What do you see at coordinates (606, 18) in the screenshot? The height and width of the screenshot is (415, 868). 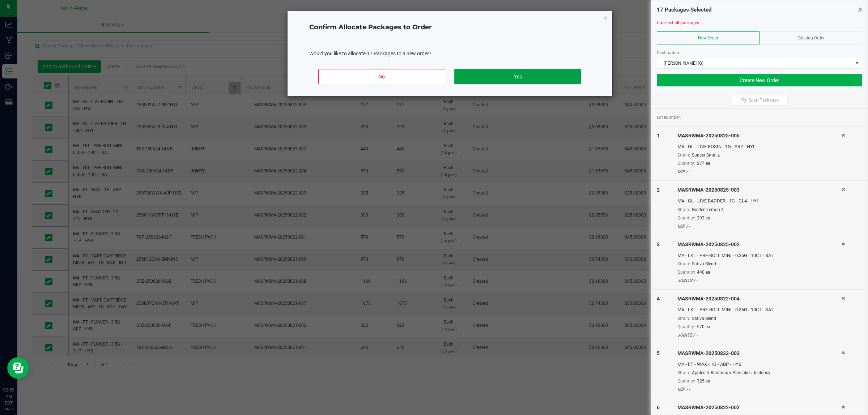 I see `button: Close` at bounding box center [606, 18].